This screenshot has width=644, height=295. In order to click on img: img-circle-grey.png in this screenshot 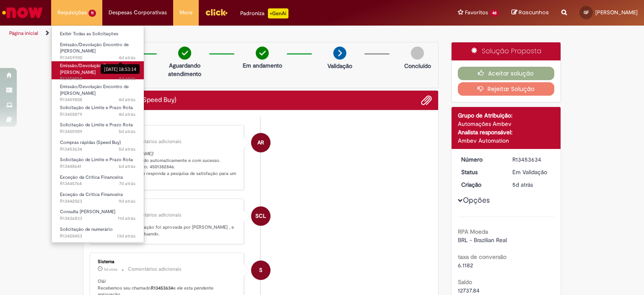, I will do `click(417, 53)`.